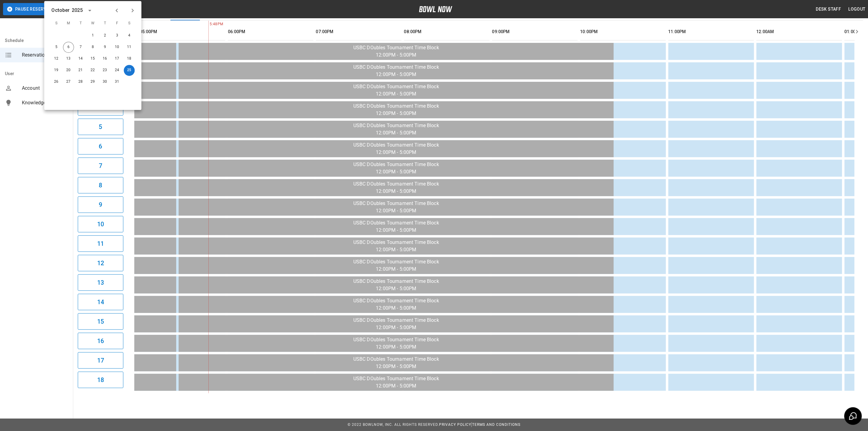 This screenshot has width=868, height=431. Describe the element at coordinates (69, 59) in the screenshot. I see `button: Oct 13, 2025` at that location.